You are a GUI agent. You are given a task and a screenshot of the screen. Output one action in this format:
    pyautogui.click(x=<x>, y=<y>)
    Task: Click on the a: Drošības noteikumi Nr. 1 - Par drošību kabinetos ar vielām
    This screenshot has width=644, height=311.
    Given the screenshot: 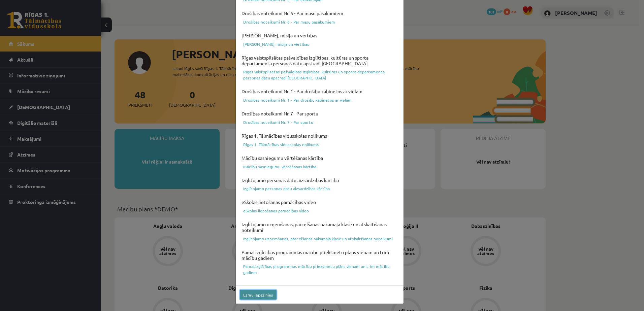 What is the action you would take?
    pyautogui.click(x=320, y=100)
    